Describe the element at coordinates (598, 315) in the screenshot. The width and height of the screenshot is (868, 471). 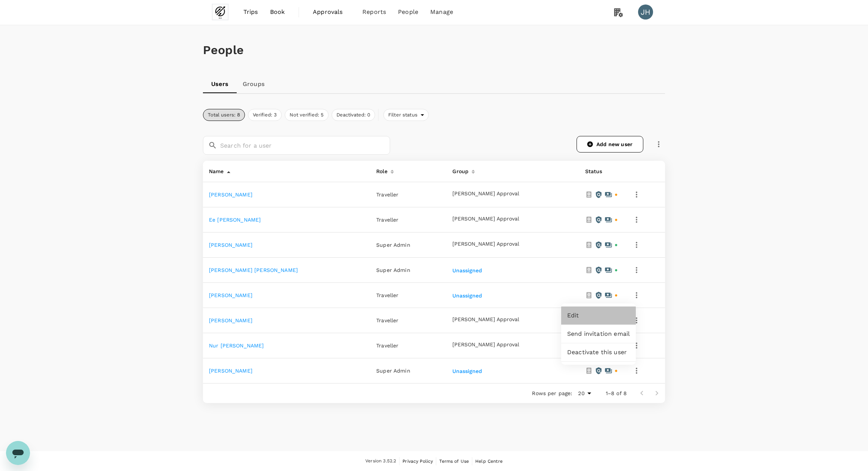
I see `span: Edit` at that location.